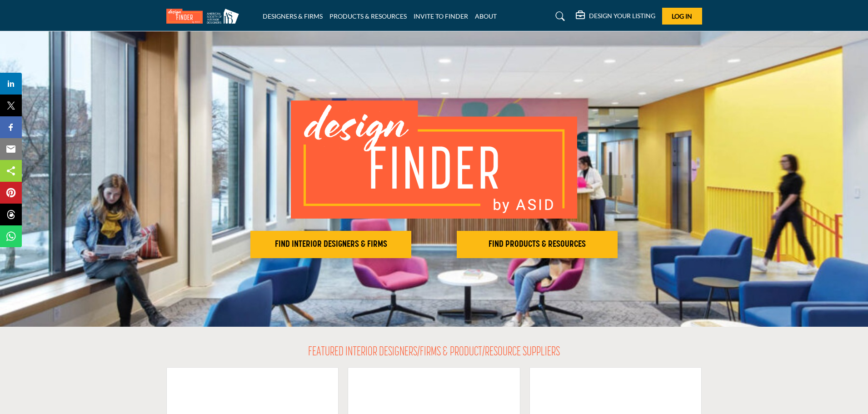  What do you see at coordinates (368, 16) in the screenshot?
I see `a: PRODUCTS & RESOURCES` at bounding box center [368, 16].